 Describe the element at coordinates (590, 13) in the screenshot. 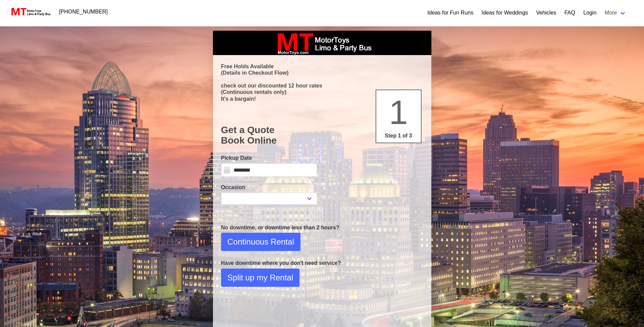

I see `a: Login` at that location.